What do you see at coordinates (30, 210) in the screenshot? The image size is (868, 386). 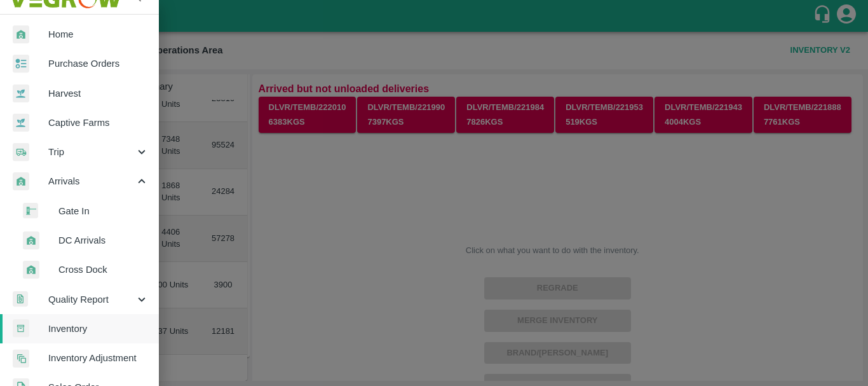 I see `img: gatein` at bounding box center [30, 210].